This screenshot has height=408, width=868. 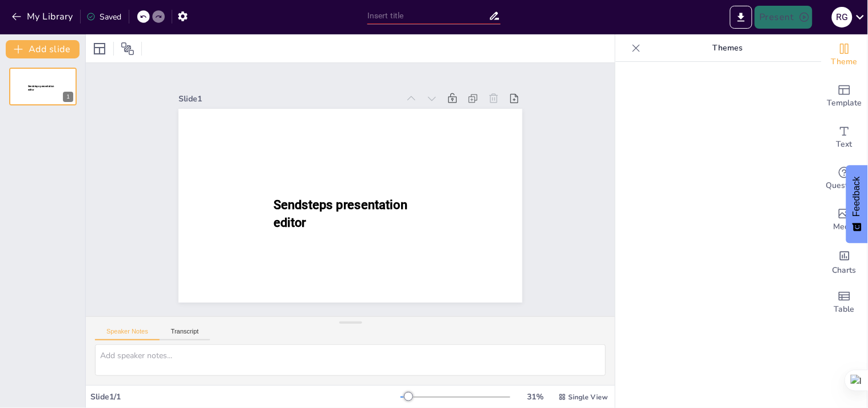 What do you see at coordinates (844, 179) in the screenshot?
I see `div: Get real-time input from your audience` at bounding box center [844, 179].